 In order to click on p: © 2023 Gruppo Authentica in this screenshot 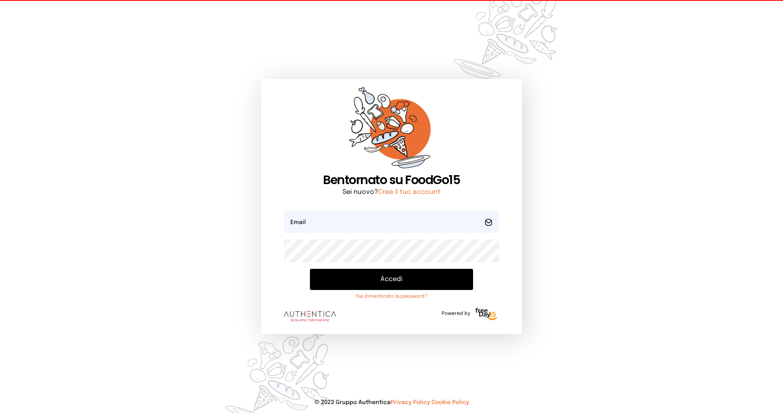, I will do `click(391, 403)`.